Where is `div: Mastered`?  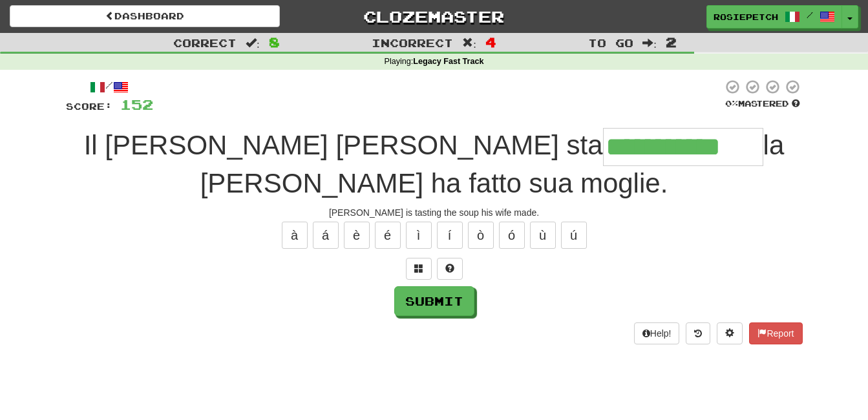 div: Mastered is located at coordinates (763, 104).